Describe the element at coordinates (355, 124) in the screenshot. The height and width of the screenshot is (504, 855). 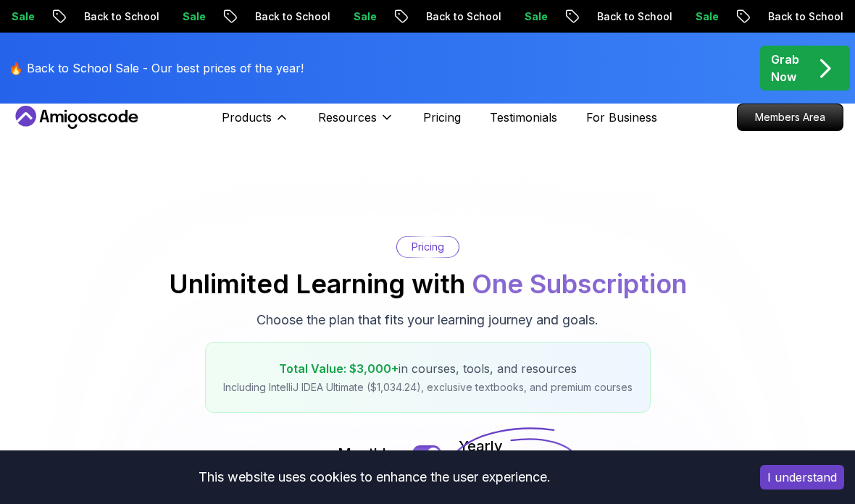
I see `button: Resources` at that location.